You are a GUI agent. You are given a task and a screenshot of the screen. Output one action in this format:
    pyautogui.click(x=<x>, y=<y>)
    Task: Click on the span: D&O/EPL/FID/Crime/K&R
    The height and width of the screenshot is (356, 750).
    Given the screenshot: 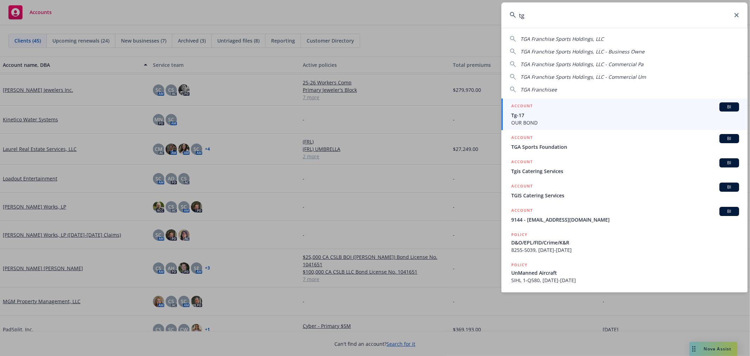 What is the action you would take?
    pyautogui.click(x=625, y=242)
    